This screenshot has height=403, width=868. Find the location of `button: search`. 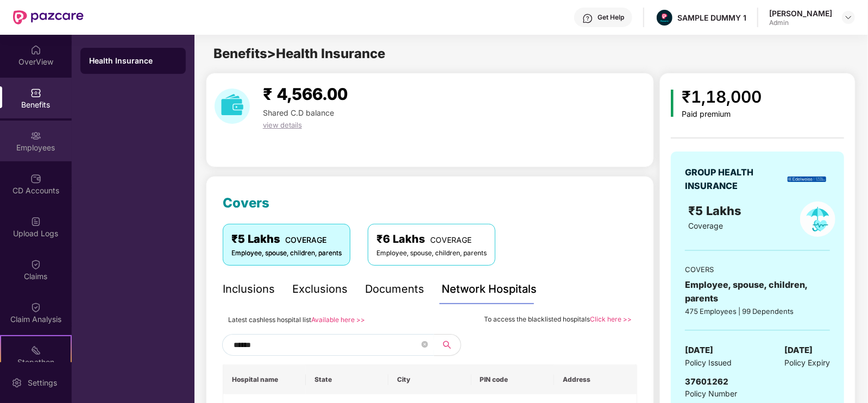

button: search is located at coordinates (448, 345).